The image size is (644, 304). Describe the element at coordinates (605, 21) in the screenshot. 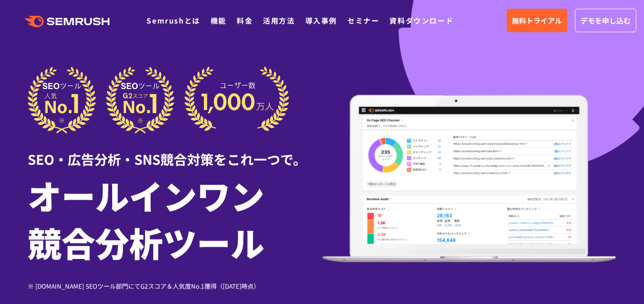

I see `span: デモを申し込む` at that location.